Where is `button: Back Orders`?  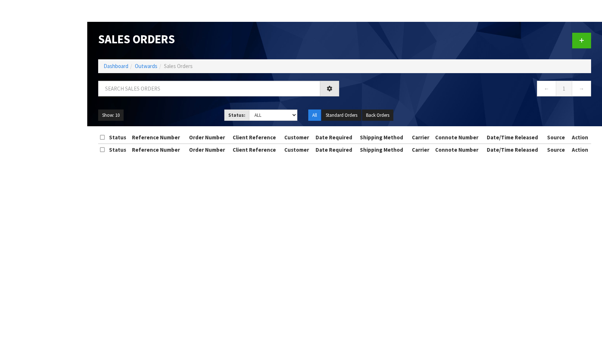 button: Back Orders is located at coordinates (378, 115).